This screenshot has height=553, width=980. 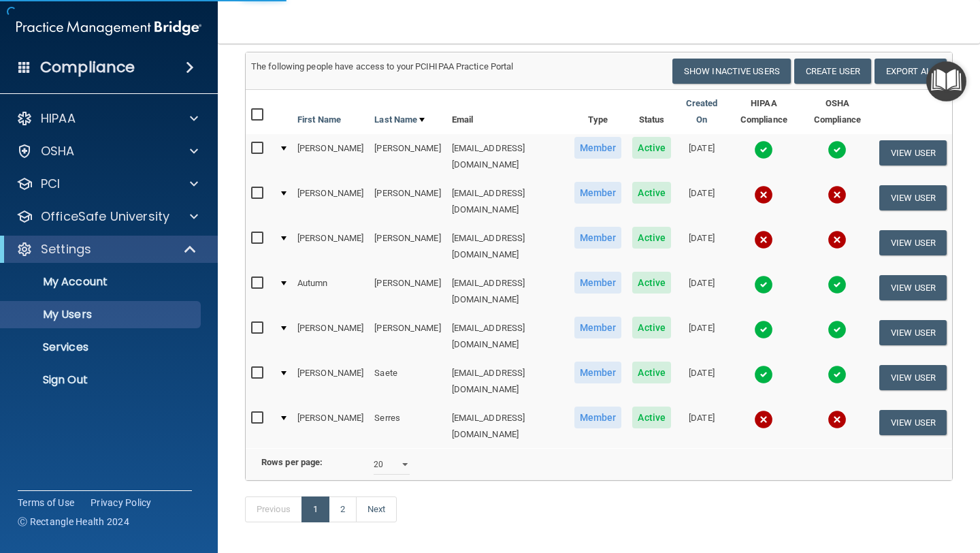 I want to click on td: Serres, so click(x=407, y=426).